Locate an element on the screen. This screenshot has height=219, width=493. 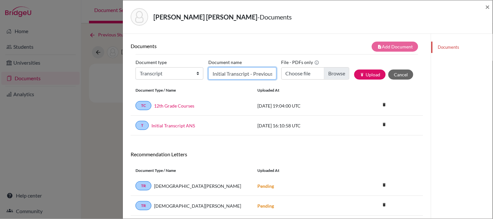
i: note_add is located at coordinates (380, 47).